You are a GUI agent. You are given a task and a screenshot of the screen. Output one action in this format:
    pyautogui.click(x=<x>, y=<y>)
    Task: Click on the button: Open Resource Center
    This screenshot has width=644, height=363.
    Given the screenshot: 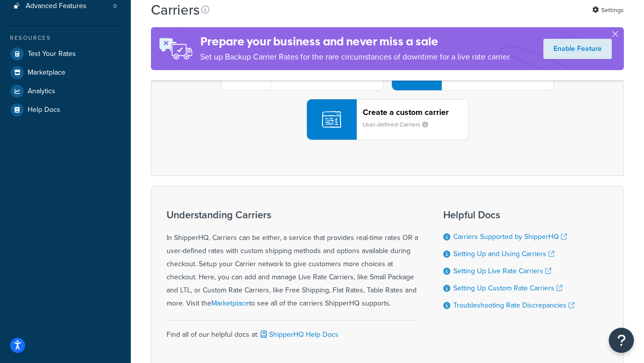 What is the action you would take?
    pyautogui.click(x=621, y=340)
    